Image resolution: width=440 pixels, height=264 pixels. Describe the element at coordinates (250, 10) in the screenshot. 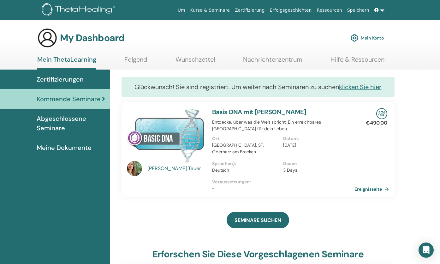

I see `a: Zertifizierung` at that location.